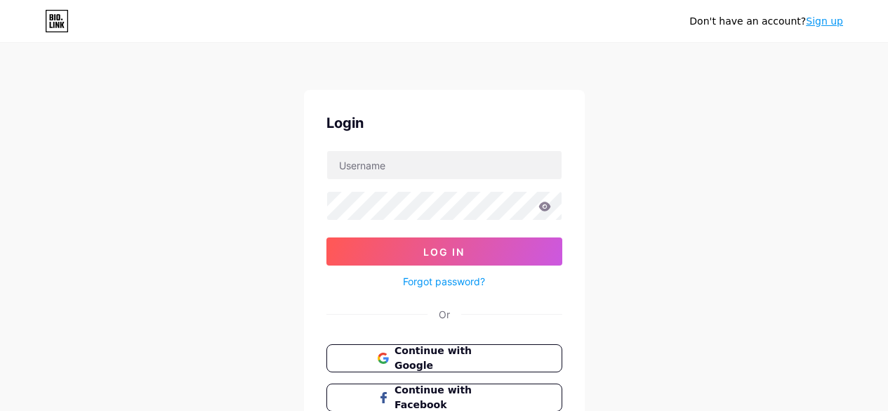  Describe the element at coordinates (824, 21) in the screenshot. I see `a: Sign up` at that location.